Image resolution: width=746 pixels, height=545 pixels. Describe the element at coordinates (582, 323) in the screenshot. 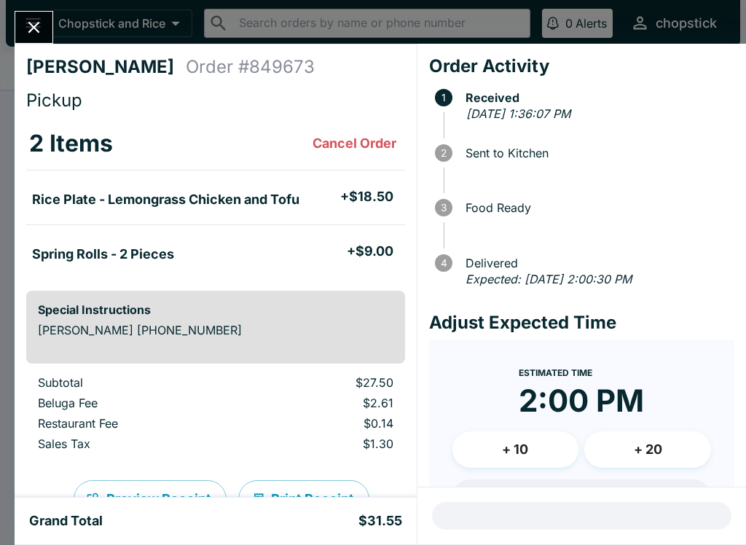

I see `h4: Adjust Expected Time` at that location.